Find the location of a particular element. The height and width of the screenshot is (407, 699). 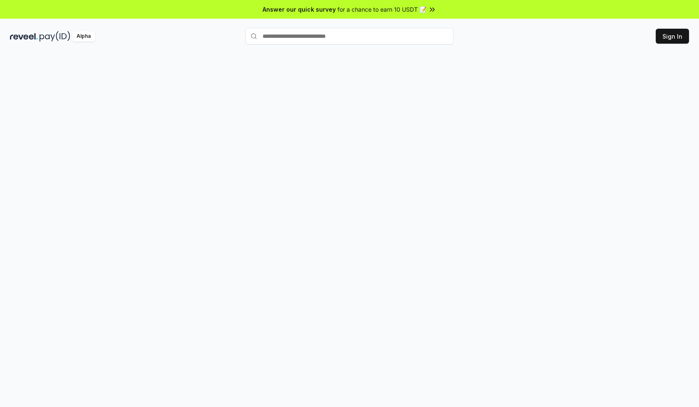

div: Alpha is located at coordinates (84, 36).